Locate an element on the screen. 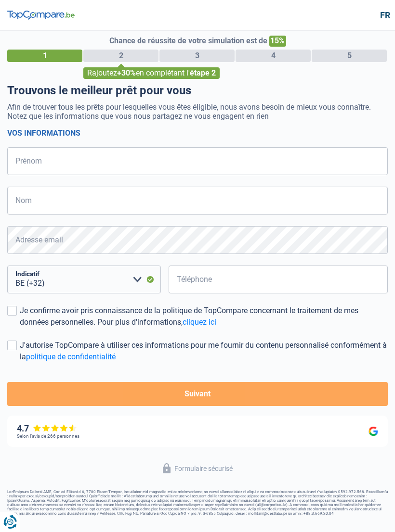  div: 5 is located at coordinates (349, 55).